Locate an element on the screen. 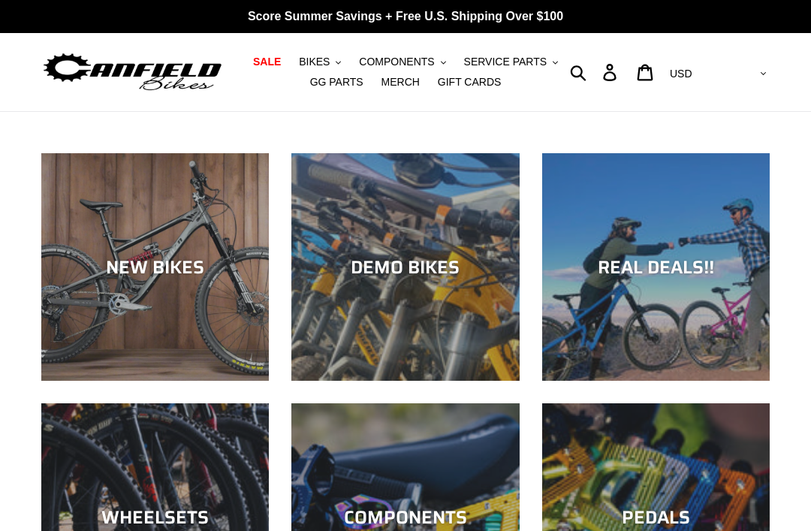 This screenshot has height=531, width=811. div: REAL DEALS!! is located at coordinates (655, 266).